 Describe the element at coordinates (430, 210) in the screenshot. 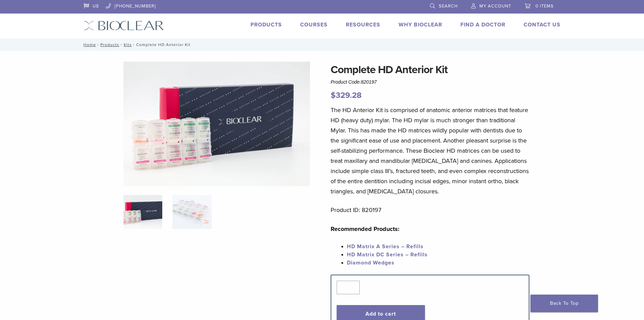

I see `p: Product ID: 820197` at that location.